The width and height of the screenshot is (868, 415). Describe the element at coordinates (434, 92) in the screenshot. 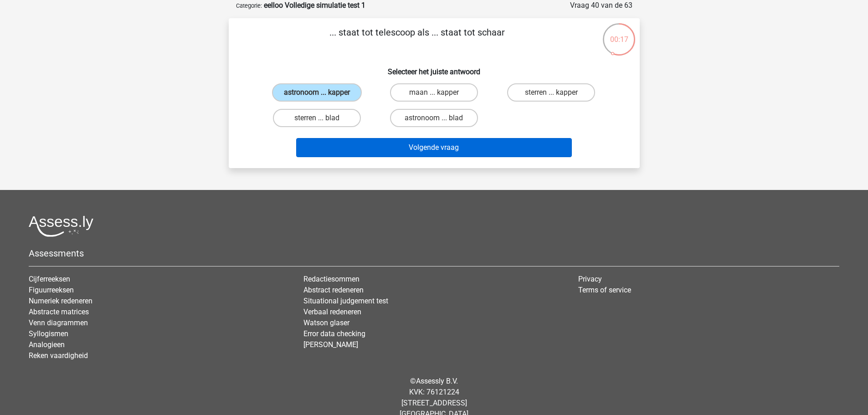

I see `label: maan ... kapper` at that location.